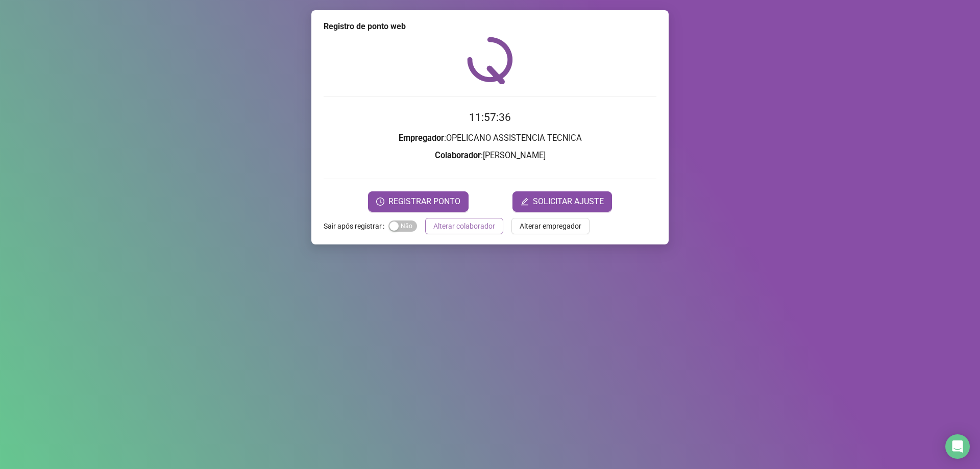 This screenshot has width=980, height=469. What do you see at coordinates (418, 202) in the screenshot?
I see `button: REGISTRAR PONTO` at bounding box center [418, 202].